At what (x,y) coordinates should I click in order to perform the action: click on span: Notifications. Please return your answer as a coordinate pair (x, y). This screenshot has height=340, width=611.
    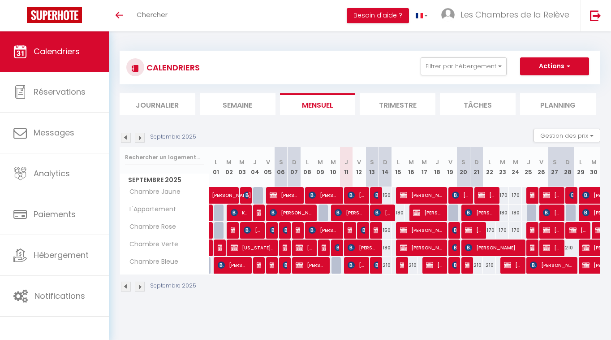
    Looking at the image, I should click on (60, 295).